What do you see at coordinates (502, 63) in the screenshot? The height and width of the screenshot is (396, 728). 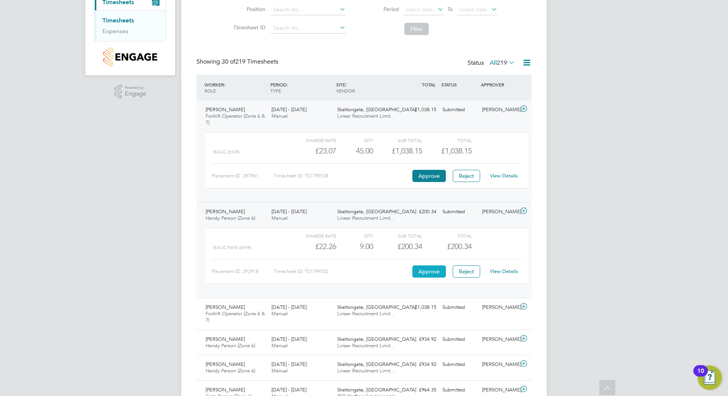 I see `label: All` at bounding box center [502, 63].